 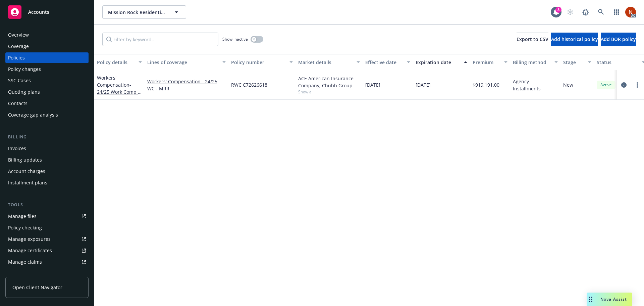 What do you see at coordinates (144, 12) in the screenshot?
I see `button: Mission Rock Residential, LLC` at bounding box center [144, 12].